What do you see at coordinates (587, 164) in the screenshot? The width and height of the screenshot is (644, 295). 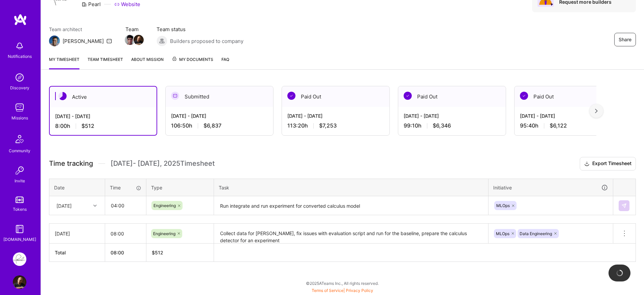 I see `i: icon Download` at bounding box center [587, 164].